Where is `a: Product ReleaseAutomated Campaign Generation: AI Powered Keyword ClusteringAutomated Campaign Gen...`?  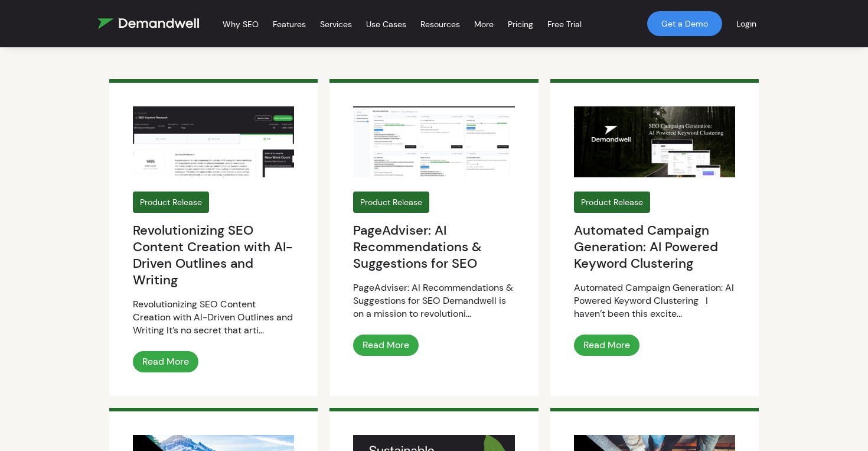 a: Product ReleaseAutomated Campaign Generation: AI Powered Keyword ClusteringAutomated Campaign Gen... is located at coordinates (654, 238).